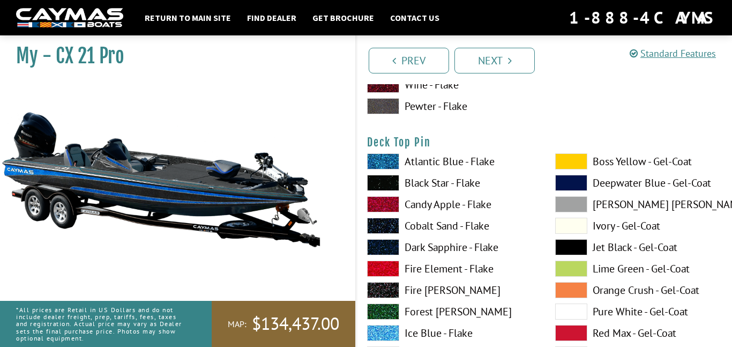  I want to click on h1: My - CX 21 Pro, so click(172, 56).